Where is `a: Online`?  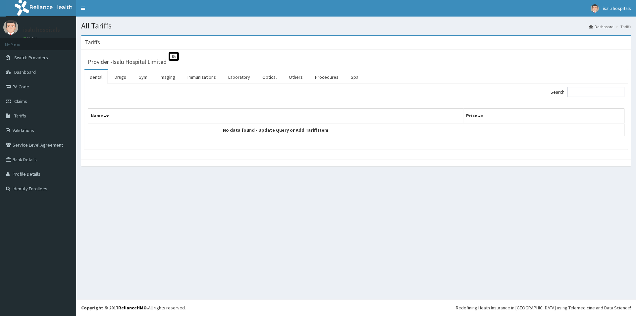
a: Online is located at coordinates (31, 38).